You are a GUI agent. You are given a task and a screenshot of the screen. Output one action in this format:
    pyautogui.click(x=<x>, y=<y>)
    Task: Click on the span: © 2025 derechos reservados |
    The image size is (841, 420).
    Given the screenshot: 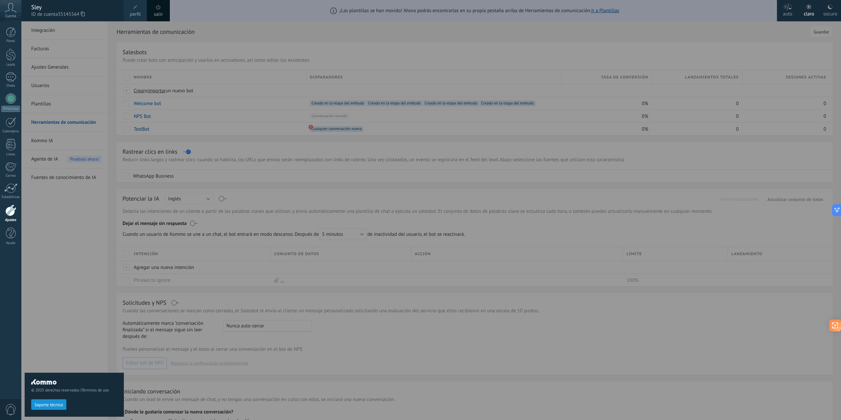 What is the action you would take?
    pyautogui.click(x=74, y=390)
    